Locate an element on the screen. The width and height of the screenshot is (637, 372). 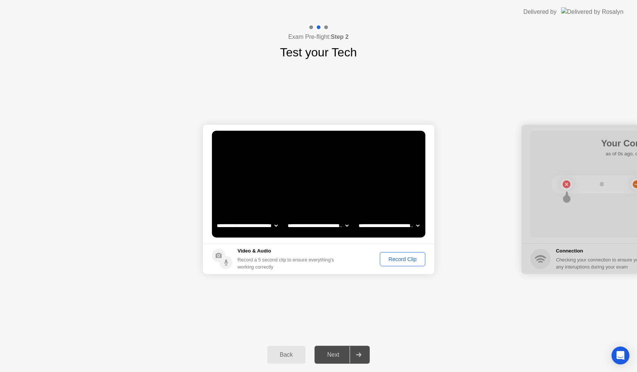
select: Available speakers is located at coordinates (318, 225).